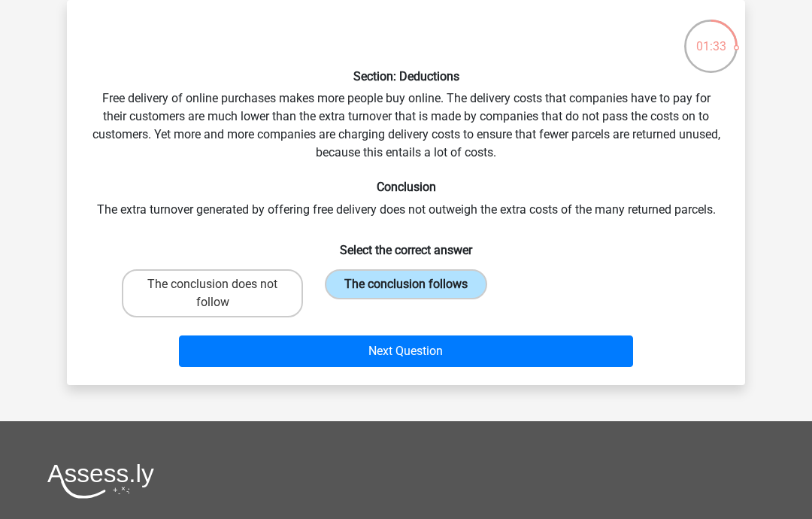 This screenshot has width=812, height=519. Describe the element at coordinates (406, 193) in the screenshot. I see `div: Free delivery of online purchases makes more people buy online. The delivery costs that companies...` at that location.